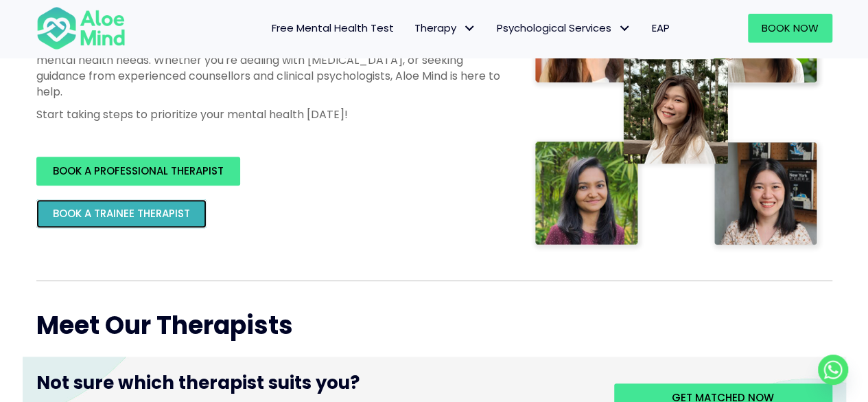 This screenshot has width=868, height=402. What do you see at coordinates (333, 28) in the screenshot?
I see `a: Free Mental Health Test` at bounding box center [333, 28].